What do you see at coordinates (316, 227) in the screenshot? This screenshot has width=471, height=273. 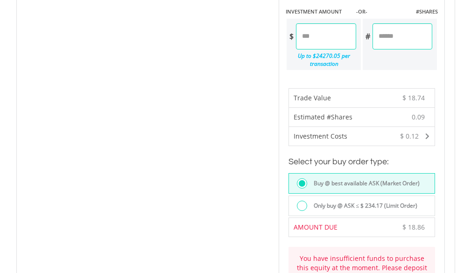 I see `span: AMOUNT DUE` at bounding box center [316, 227].